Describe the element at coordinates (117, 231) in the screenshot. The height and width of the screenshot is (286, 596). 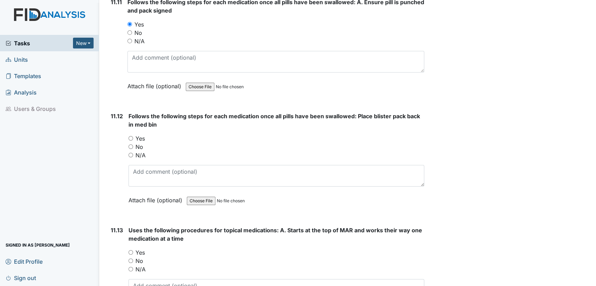
I see `label: 11.13` at that location.